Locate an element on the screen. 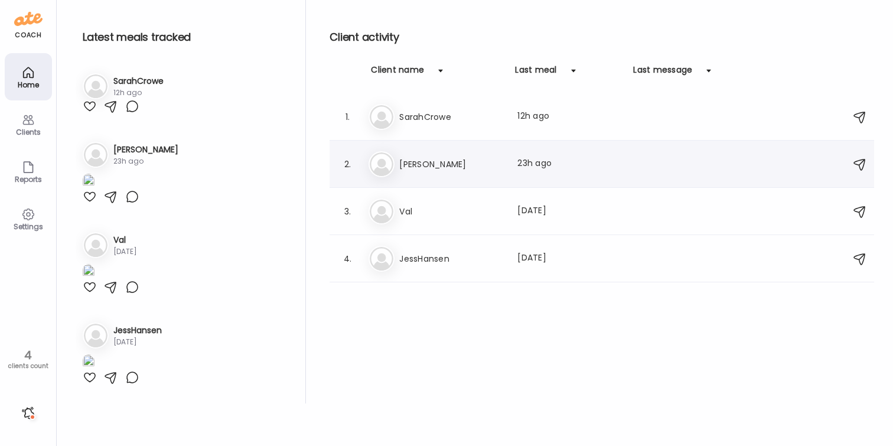 The height and width of the screenshot is (446, 893). div: Client name is located at coordinates (397, 73).